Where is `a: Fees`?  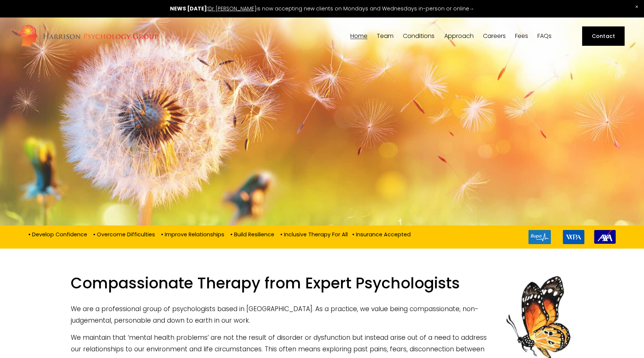
a: Fees is located at coordinates (521, 36).